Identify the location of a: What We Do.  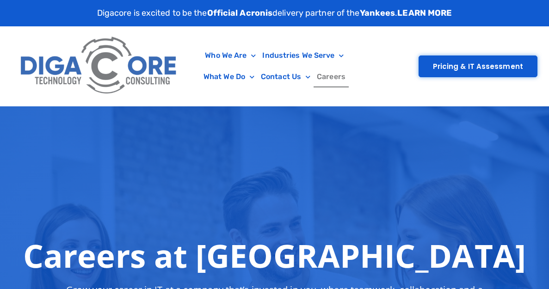
(229, 77).